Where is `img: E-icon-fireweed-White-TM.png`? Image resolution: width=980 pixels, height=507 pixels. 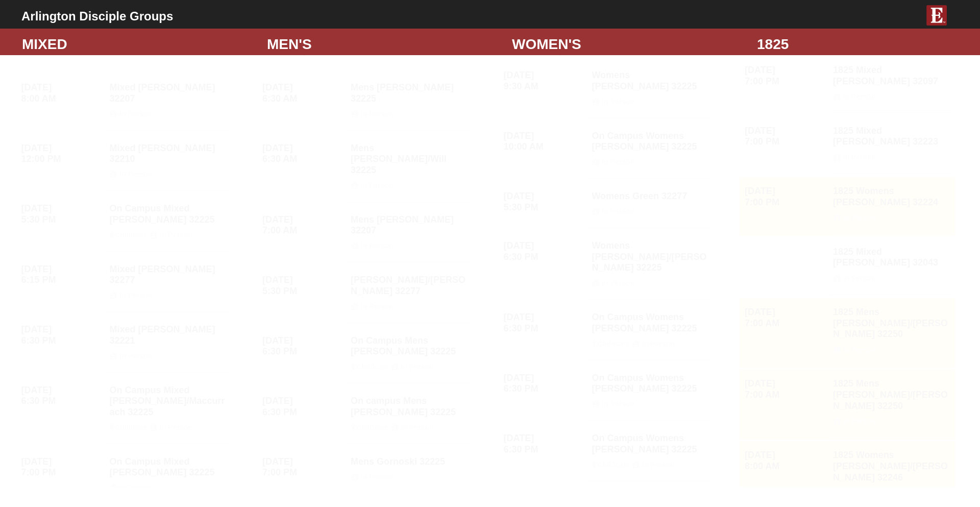 img: E-icon-fireweed-White-TM.png is located at coordinates (936, 15).